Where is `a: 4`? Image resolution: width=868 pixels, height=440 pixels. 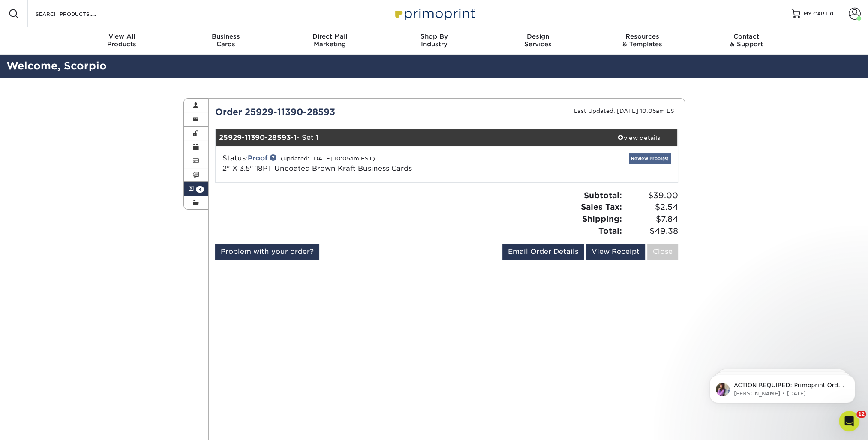 a: 4 is located at coordinates (197, 189).